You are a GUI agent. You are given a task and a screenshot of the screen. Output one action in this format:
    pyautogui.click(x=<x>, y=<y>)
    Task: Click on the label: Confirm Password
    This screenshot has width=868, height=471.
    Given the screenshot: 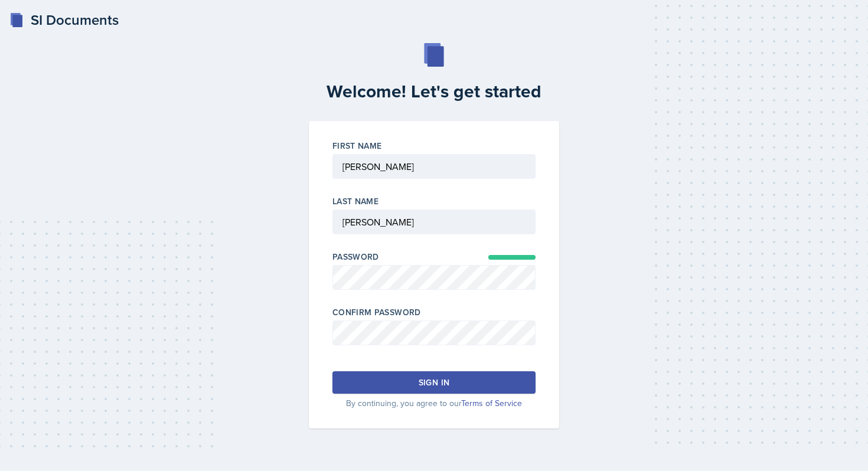 What is the action you would take?
    pyautogui.click(x=377, y=313)
    